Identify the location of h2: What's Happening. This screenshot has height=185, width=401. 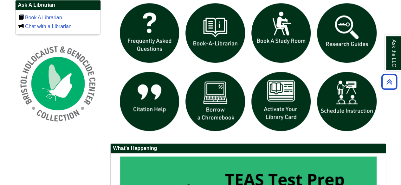
(248, 149).